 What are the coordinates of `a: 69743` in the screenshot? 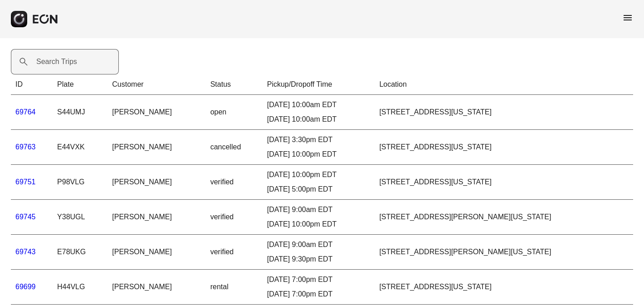 It's located at (26, 252).